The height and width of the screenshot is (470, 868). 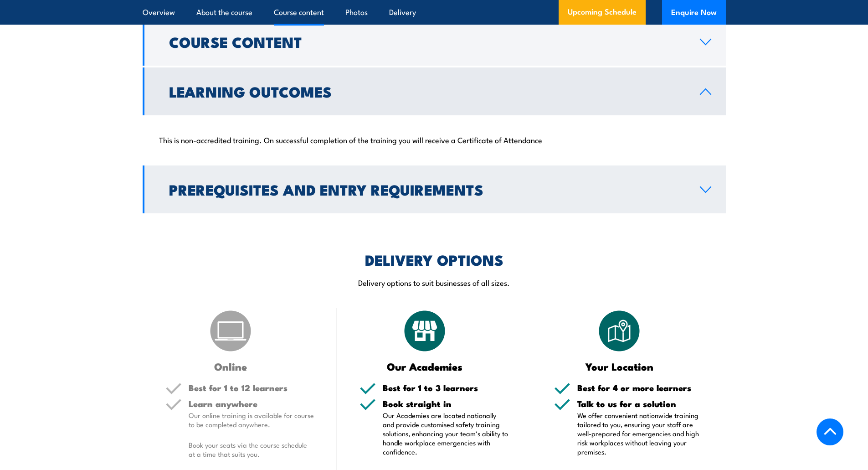 What do you see at coordinates (434, 189) in the screenshot?
I see `a: Prerequisites and Entry Requirements` at bounding box center [434, 189].